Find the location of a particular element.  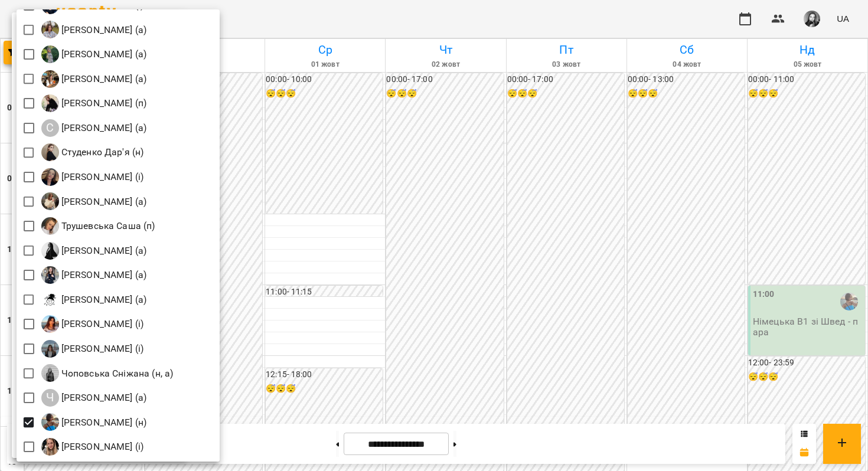

div: Софія Рачинська (п) is located at coordinates (94, 103).